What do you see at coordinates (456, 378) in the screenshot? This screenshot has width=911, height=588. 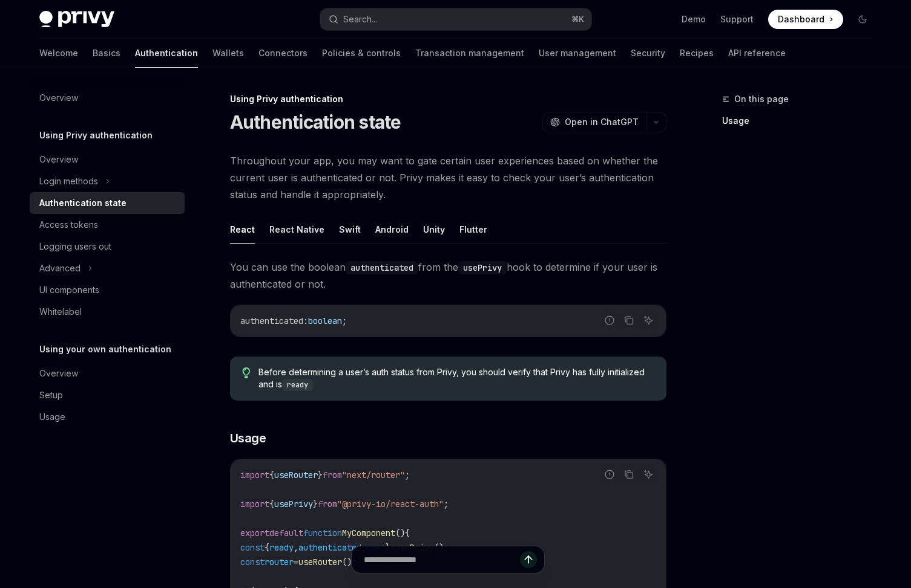 I see `span: Before determining a user’s auth status from Privy, you should verify that Privy has fully initia...` at bounding box center [456, 378].